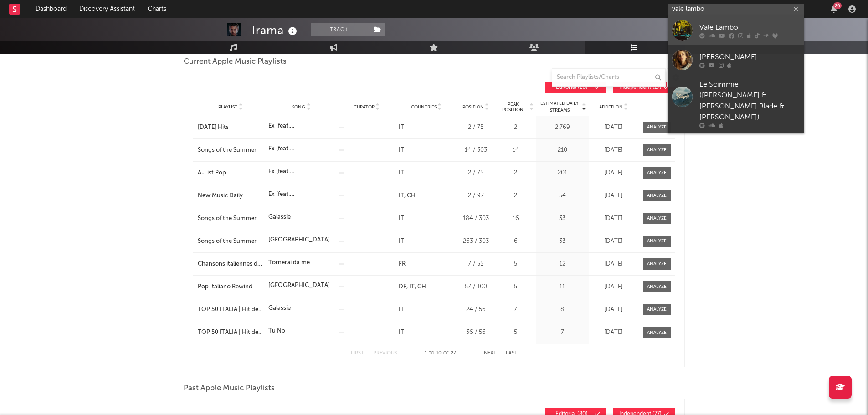 The image size is (868, 415). Describe the element at coordinates (736, 9) in the screenshot. I see `input: Search for artists` at that location.